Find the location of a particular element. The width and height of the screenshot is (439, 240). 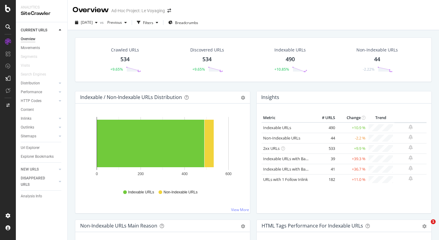

a: Non-Indexable URLs is located at coordinates (282, 138).